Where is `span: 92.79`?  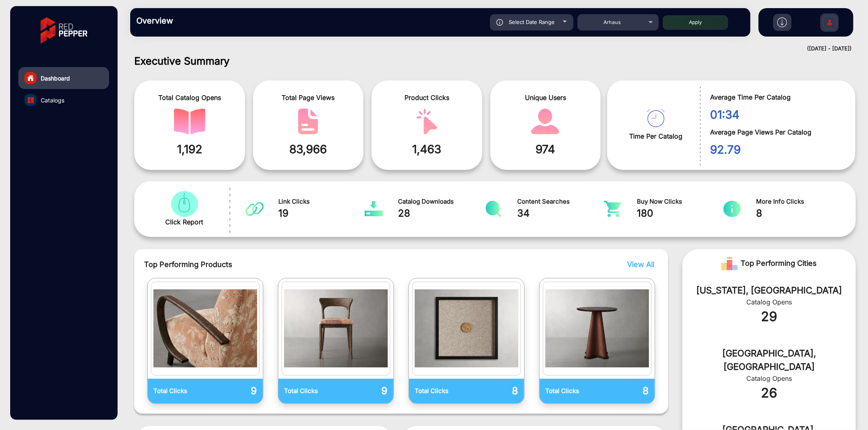 span: 92.79 is located at coordinates (776, 150).